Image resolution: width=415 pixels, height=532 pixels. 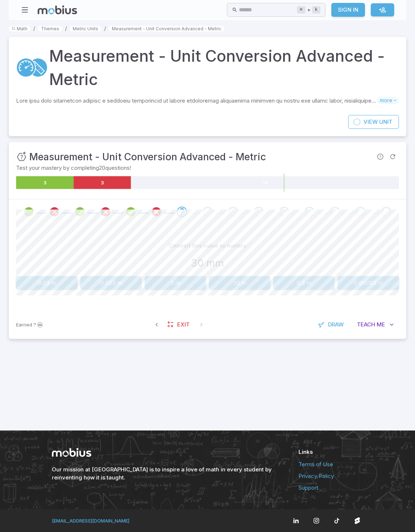 What do you see at coordinates (392, 157) in the screenshot?
I see `span: Refresh Question` at bounding box center [392, 157].